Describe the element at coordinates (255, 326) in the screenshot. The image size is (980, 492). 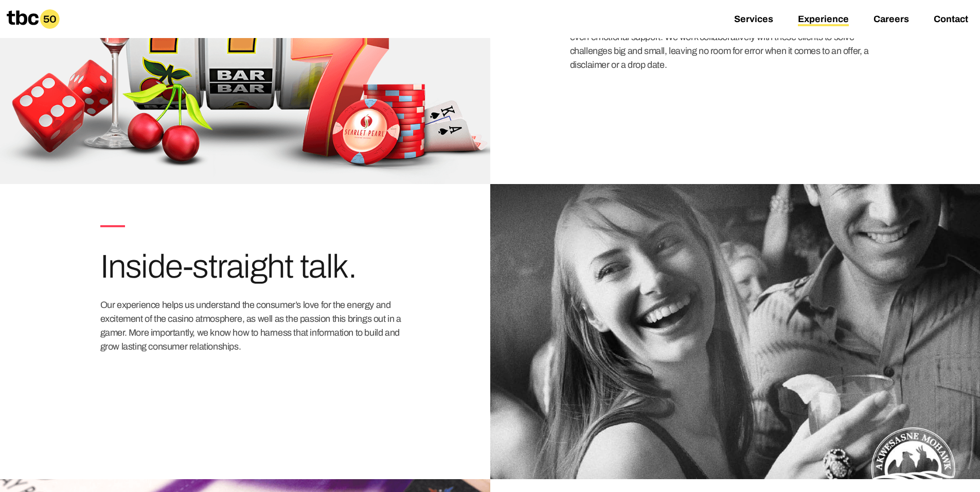
I see `p: Our experience helps us understand the consumer’s love for the energy and excitement of the casin...` at that location.